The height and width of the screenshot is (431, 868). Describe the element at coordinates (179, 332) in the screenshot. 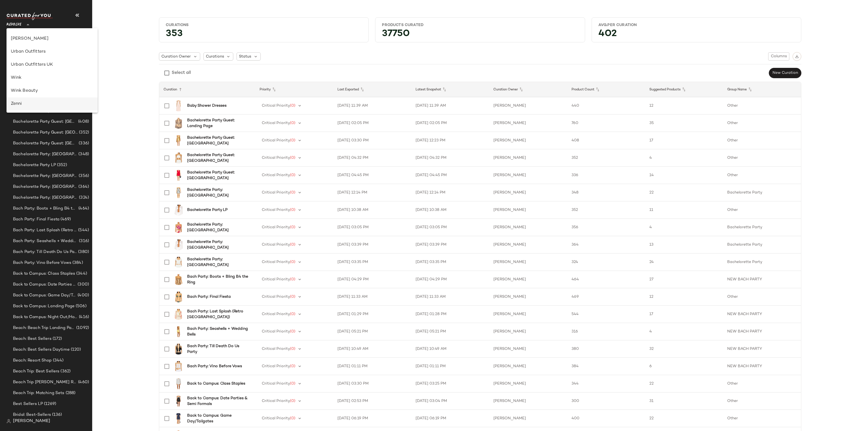

I see `img: JLON-WD91_V1.jpg` at that location.